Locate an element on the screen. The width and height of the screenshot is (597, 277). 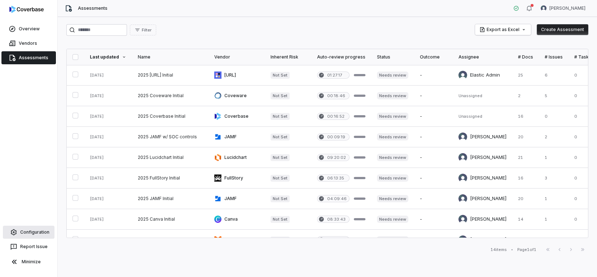
div: Outcome is located at coordinates (433, 57).